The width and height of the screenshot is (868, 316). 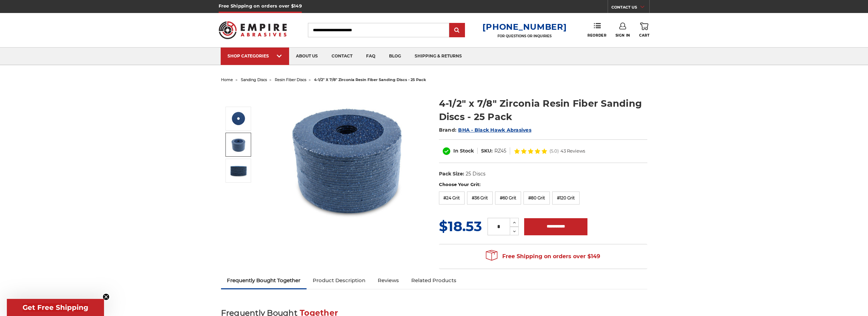 I want to click on a: BHA - Black Hawk Abrasives, so click(x=494, y=130).